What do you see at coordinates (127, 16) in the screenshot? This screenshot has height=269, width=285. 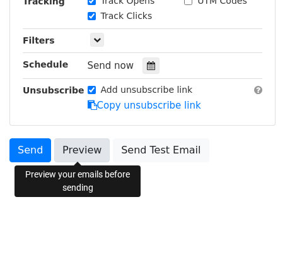 I see `label: Track Clicks` at bounding box center [127, 16].